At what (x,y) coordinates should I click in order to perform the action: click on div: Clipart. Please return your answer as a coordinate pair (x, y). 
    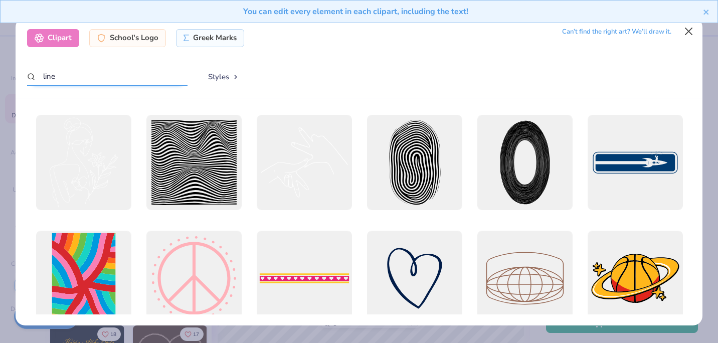
    Looking at the image, I should click on (53, 38).